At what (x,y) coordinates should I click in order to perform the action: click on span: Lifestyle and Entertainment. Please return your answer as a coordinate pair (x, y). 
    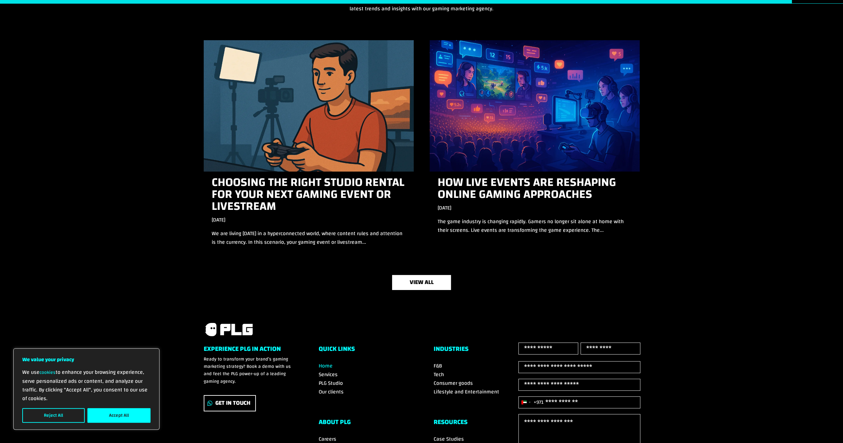
    Looking at the image, I should click on (466, 392).